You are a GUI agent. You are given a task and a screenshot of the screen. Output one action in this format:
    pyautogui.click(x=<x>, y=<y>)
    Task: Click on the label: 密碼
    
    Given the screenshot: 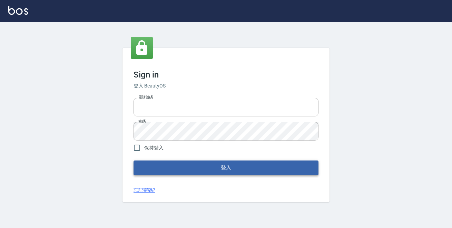 What is the action you would take?
    pyautogui.click(x=142, y=121)
    